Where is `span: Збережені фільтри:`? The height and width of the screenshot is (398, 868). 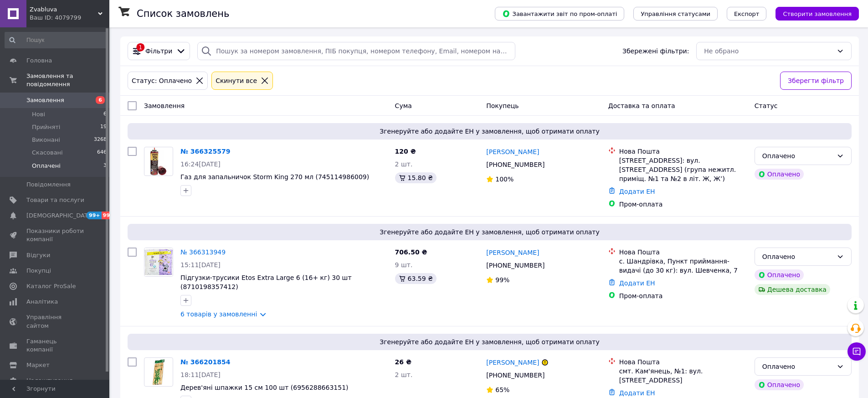 span: Збережені фільтри: is located at coordinates (655, 51).